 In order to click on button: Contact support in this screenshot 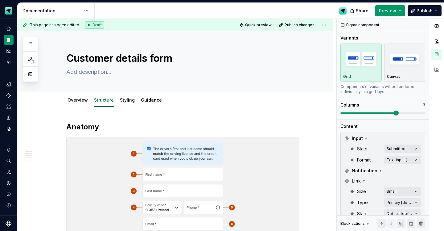, I will do `click(9, 194)`.